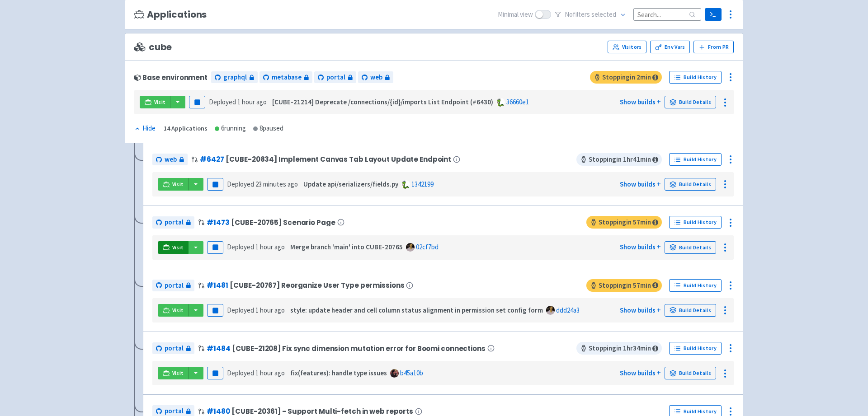 The width and height of the screenshot is (868, 416). I want to click on div: 14 Applications, so click(185, 128).